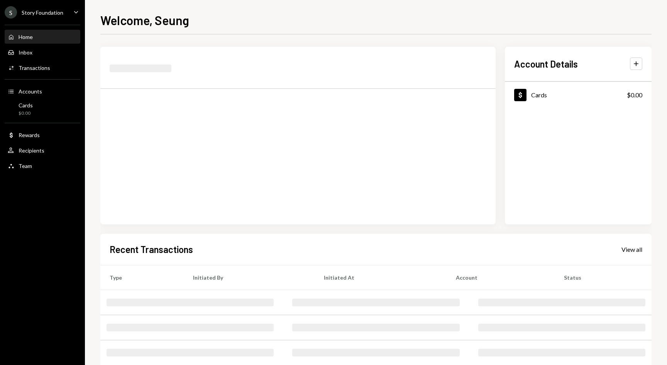 The image size is (667, 365). I want to click on a: Accounts, so click(42, 91).